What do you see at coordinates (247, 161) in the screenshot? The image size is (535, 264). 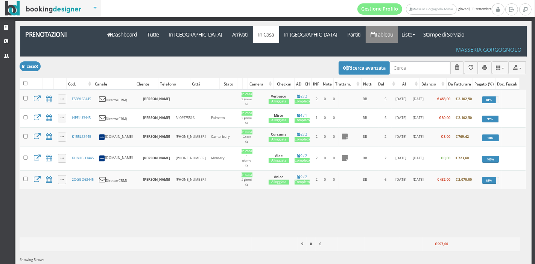 I see `small: 1 giorno fa` at bounding box center [247, 161].